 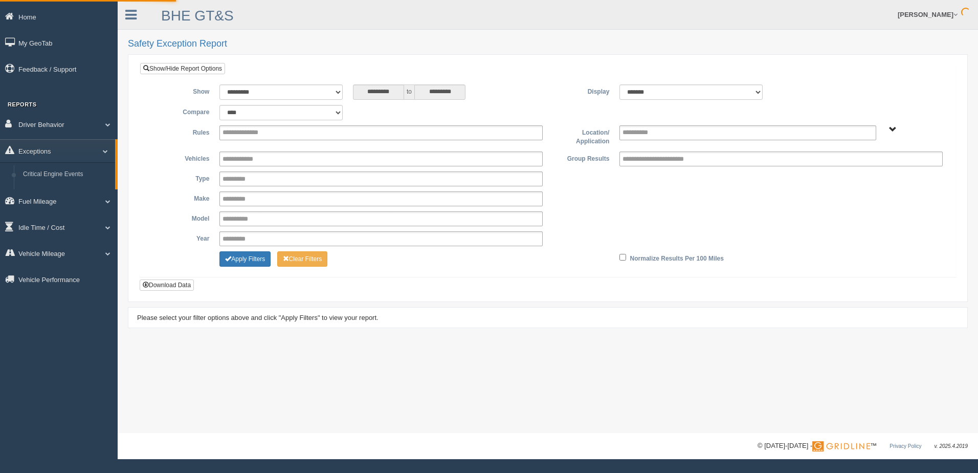 I want to click on button: Download Data, so click(x=167, y=285).